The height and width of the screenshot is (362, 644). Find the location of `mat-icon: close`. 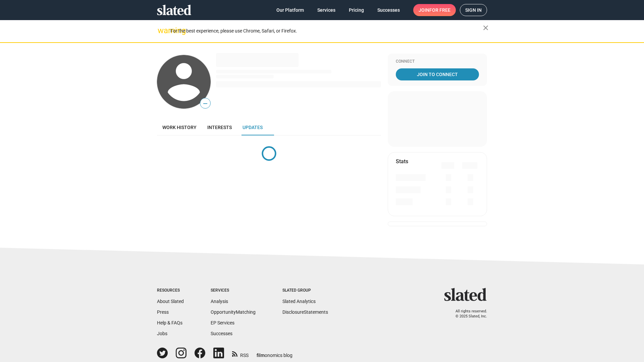

mat-icon: close is located at coordinates (486, 28).